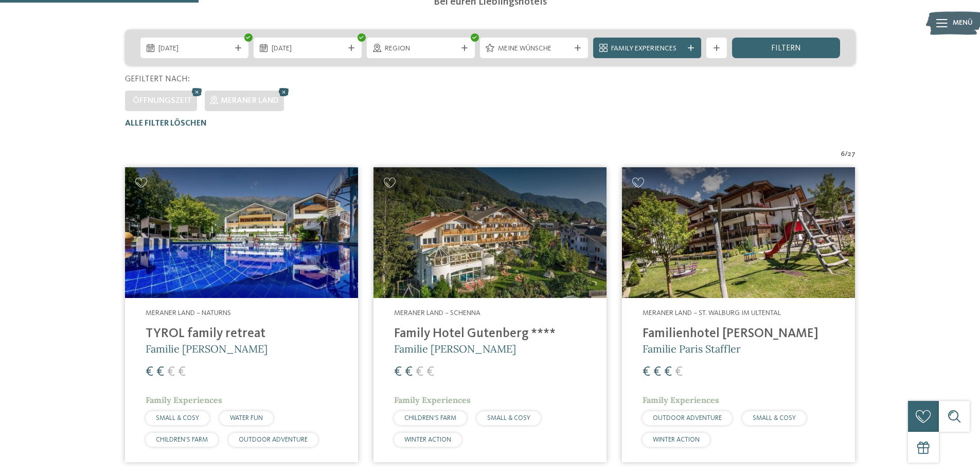  Describe the element at coordinates (711, 313) in the screenshot. I see `span: Meraner Land – St. Walburg im Ultental` at that location.